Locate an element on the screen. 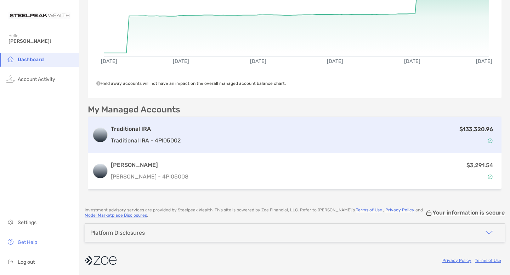 The height and width of the screenshot is (275, 510). img: get-help icon is located at coordinates (11, 242).